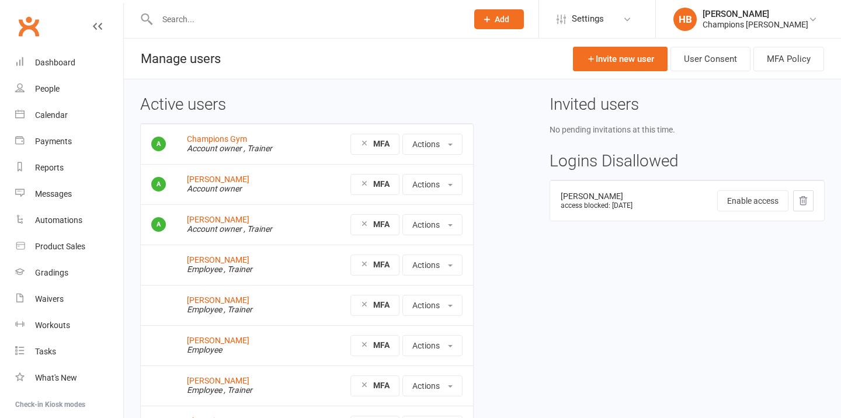  Describe the element at coordinates (69, 220) in the screenshot. I see `a: Automations` at that location.